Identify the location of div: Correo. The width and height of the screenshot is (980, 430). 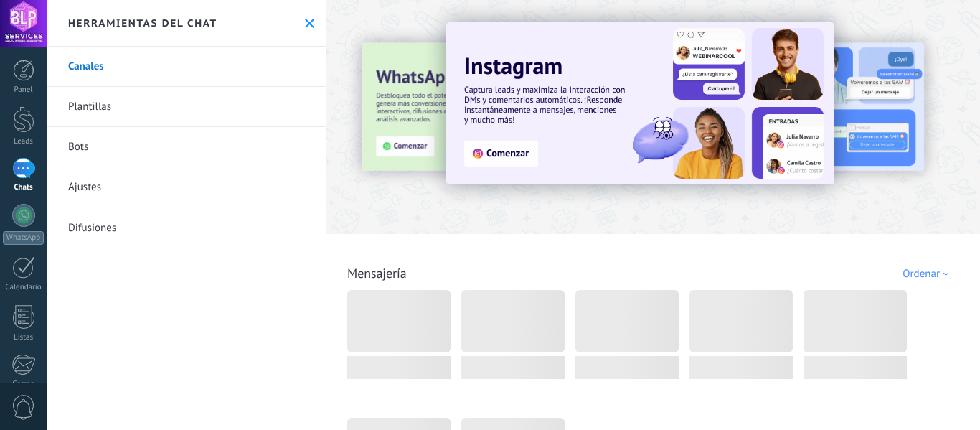
(24, 384).